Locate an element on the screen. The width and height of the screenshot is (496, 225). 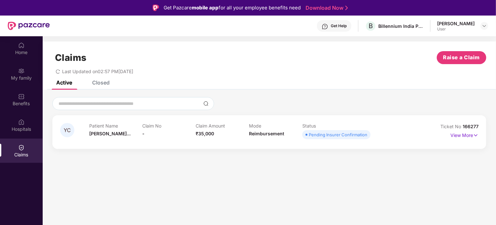
div: User is located at coordinates (456, 29).